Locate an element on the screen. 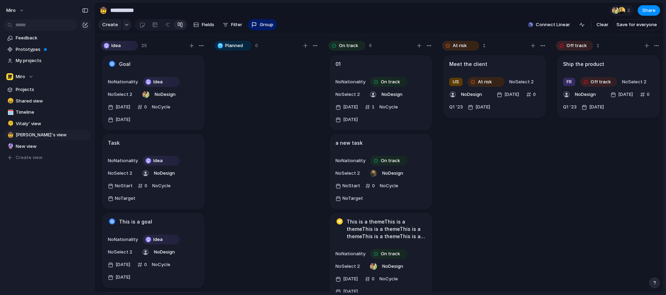  span: No Target is located at coordinates (125, 199).